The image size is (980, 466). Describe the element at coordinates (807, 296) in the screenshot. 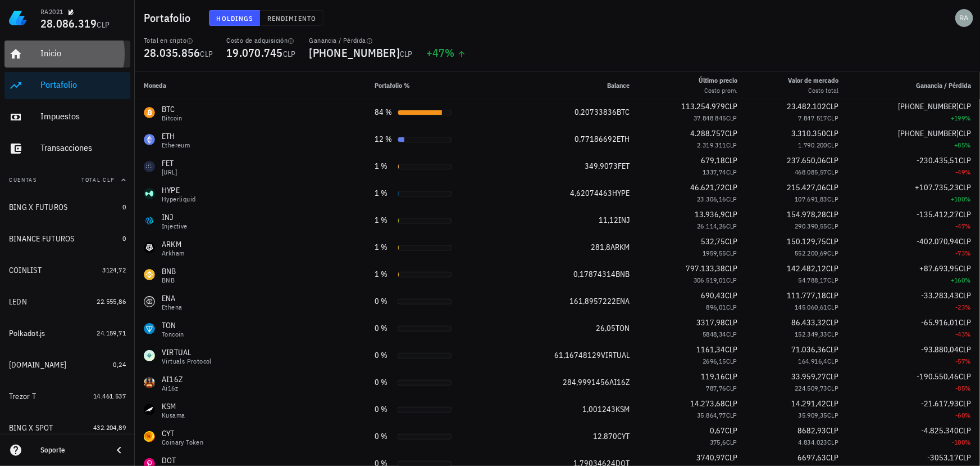

I see `span: 111.777,18` at that location.